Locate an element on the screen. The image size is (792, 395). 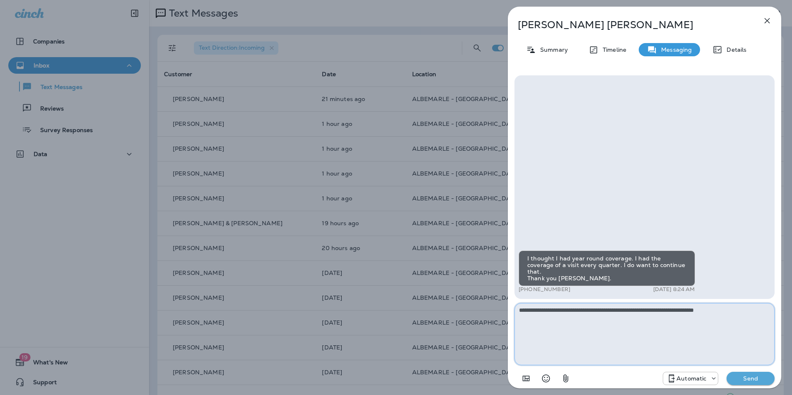
p: Details is located at coordinates (734, 50).